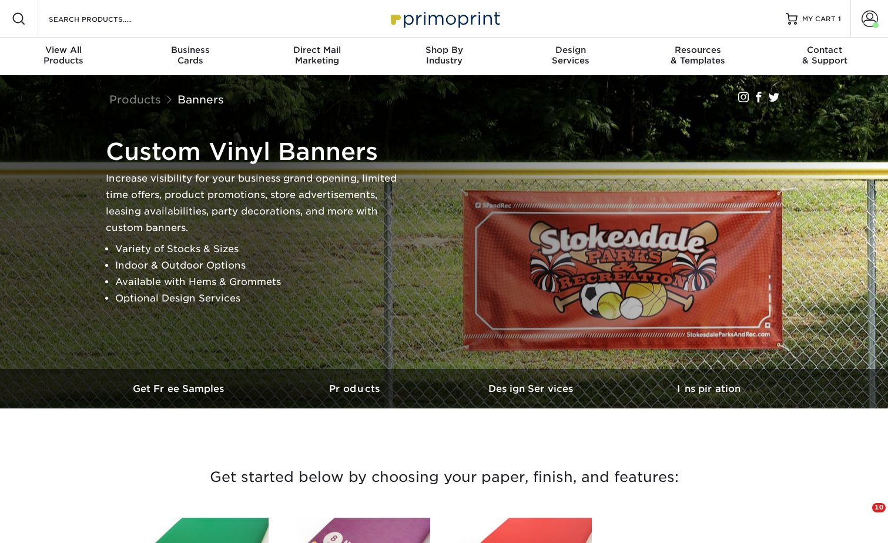  What do you see at coordinates (709, 389) in the screenshot?
I see `a: Inspiration` at bounding box center [709, 389].